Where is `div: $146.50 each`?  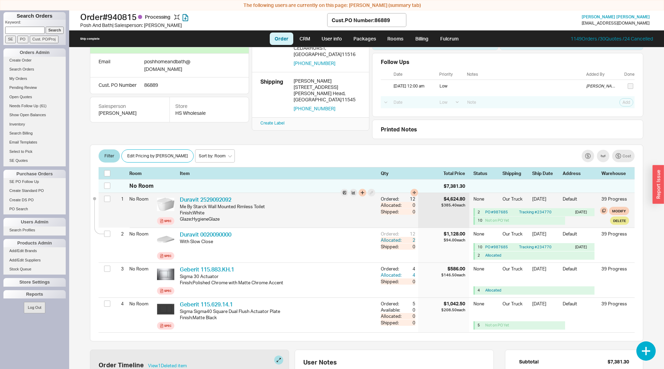 div: $146.50 each is located at coordinates (453, 275).